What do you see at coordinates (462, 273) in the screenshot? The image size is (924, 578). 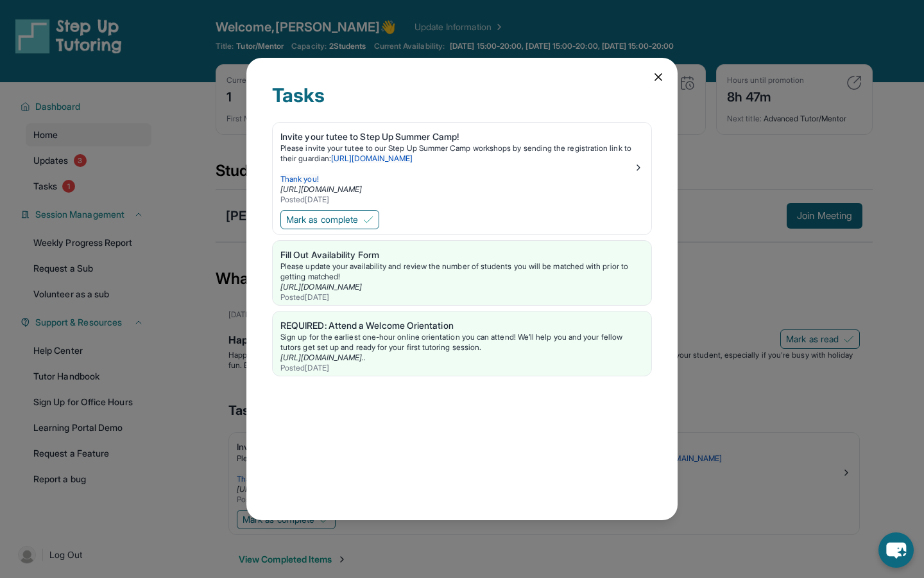 I see `a: Fill Out Availability FormPlease update your availability and review the number of students you w...` at bounding box center [462, 273].